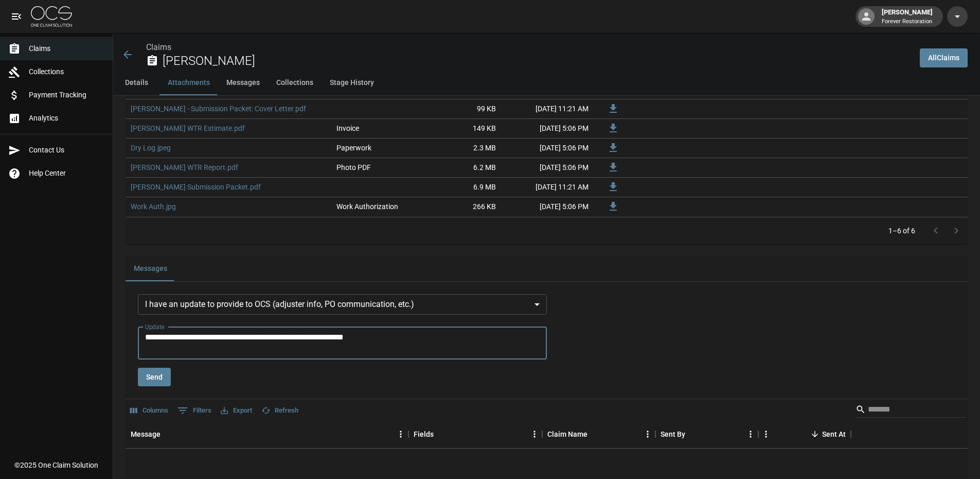 This screenshot has width=980, height=479. Describe the element at coordinates (67, 71) in the screenshot. I see `span: Collections` at that location.